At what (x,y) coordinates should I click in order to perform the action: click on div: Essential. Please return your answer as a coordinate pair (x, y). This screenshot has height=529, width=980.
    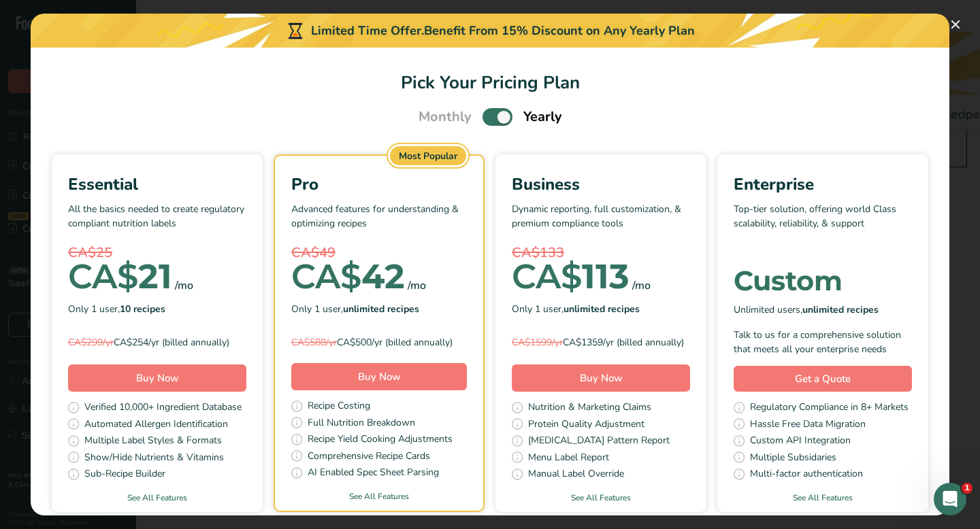
    Looking at the image, I should click on (158, 184).